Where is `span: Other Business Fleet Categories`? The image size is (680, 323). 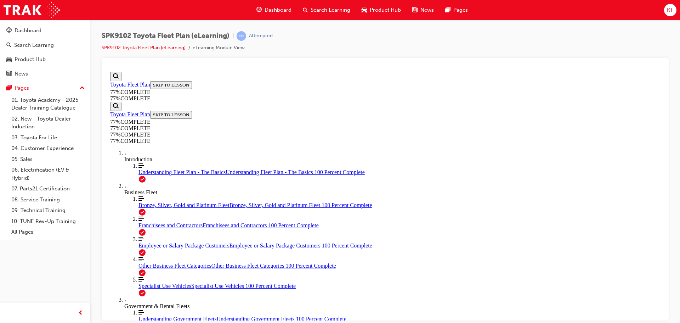
span: Other Business Fleet Categories is located at coordinates (68, 196).